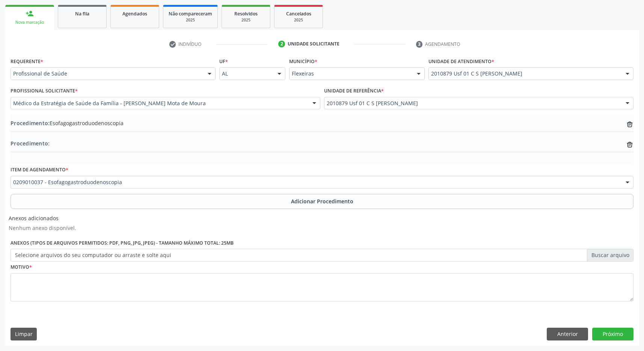 Image resolution: width=644 pixels, height=351 pixels. What do you see at coordinates (82, 14) in the screenshot?
I see `span: Na fila` at bounding box center [82, 14].